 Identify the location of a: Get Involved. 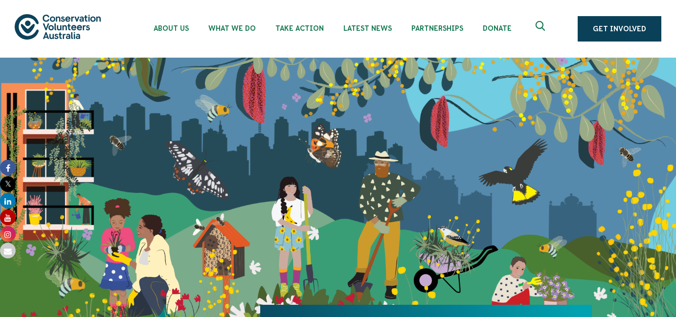
(619, 29).